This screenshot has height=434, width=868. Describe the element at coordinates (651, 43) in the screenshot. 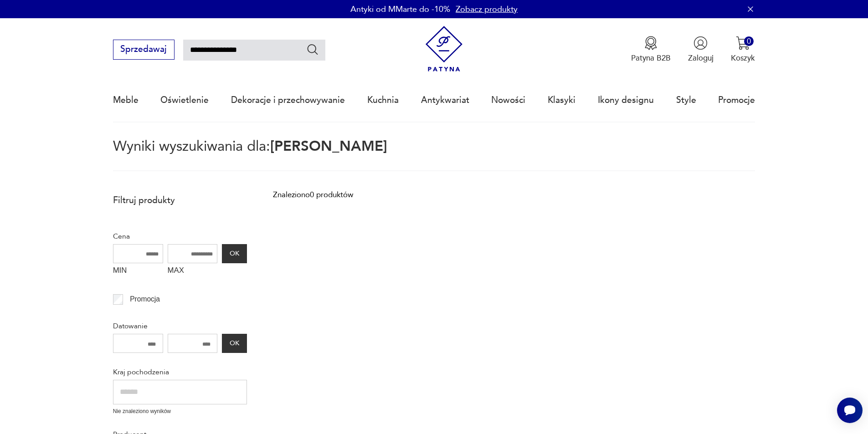

I see `img: Ikona medalu` at that location.